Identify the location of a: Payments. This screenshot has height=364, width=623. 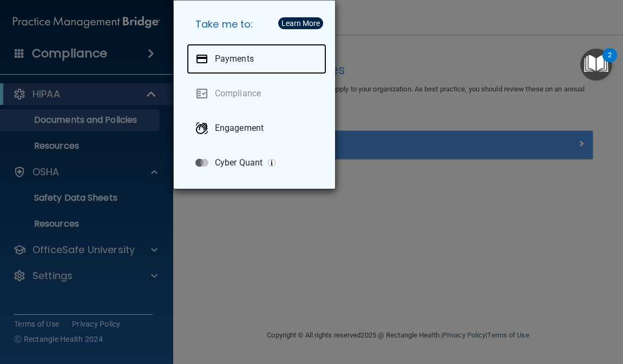
(256, 59).